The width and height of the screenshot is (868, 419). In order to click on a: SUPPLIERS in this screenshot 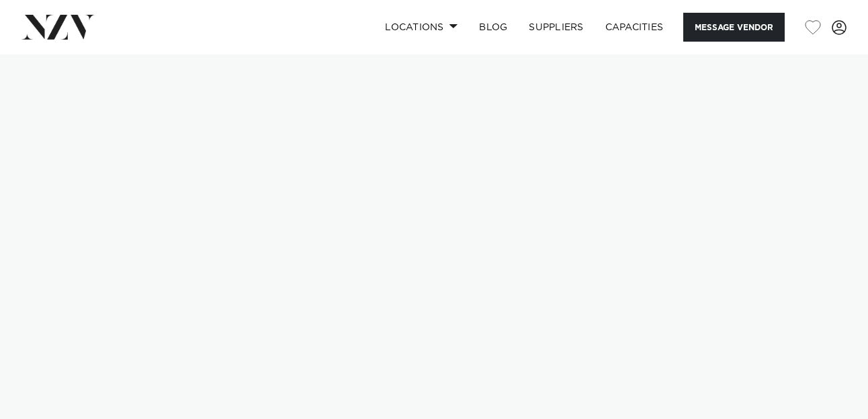, I will do `click(555, 27)`.